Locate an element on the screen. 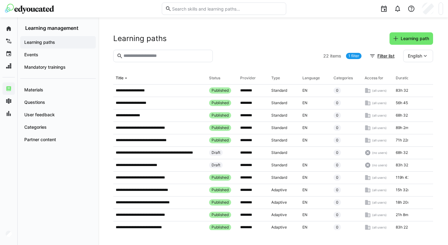 This screenshot has width=448, height=245. span: 15h 32m is located at coordinates (403, 190).